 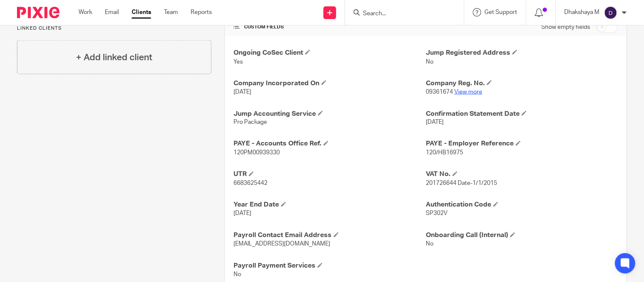 I want to click on h4: UTR, so click(x=330, y=175).